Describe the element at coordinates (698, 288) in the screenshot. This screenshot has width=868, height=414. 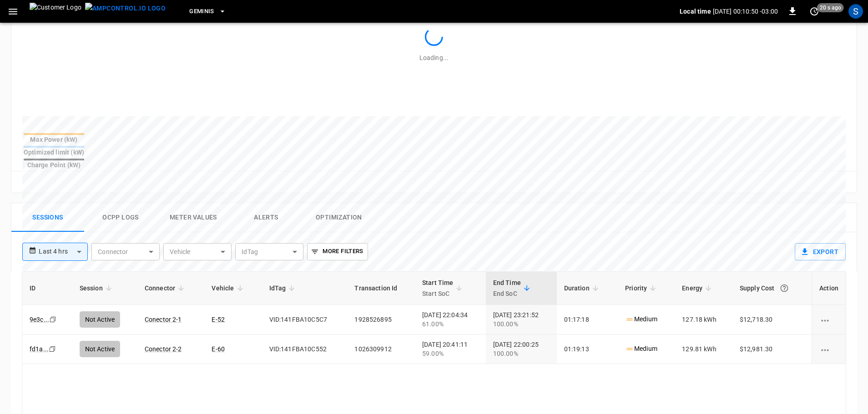
I see `span: Energy` at that location.